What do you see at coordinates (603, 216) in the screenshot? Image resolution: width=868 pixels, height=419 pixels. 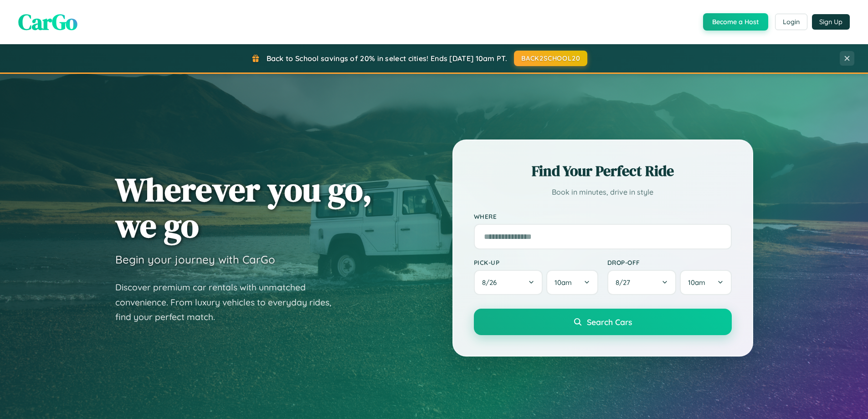 I see `label: Where` at bounding box center [603, 216].